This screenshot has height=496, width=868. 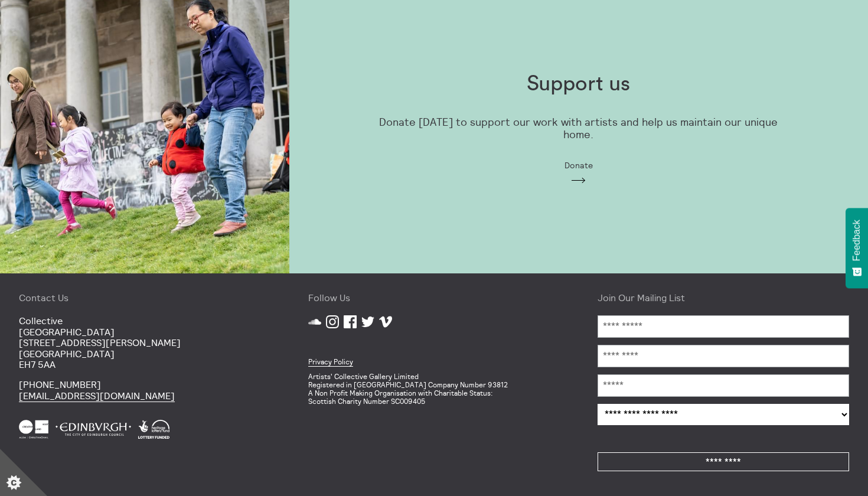 I want to click on img: Heritage Lottery Fund, so click(x=154, y=429).